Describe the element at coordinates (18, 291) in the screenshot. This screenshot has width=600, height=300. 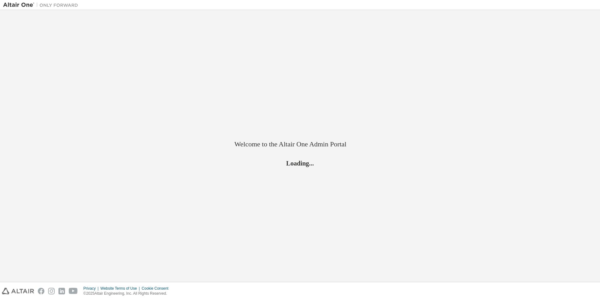
I see `img: altair_logo.svg` at that location.